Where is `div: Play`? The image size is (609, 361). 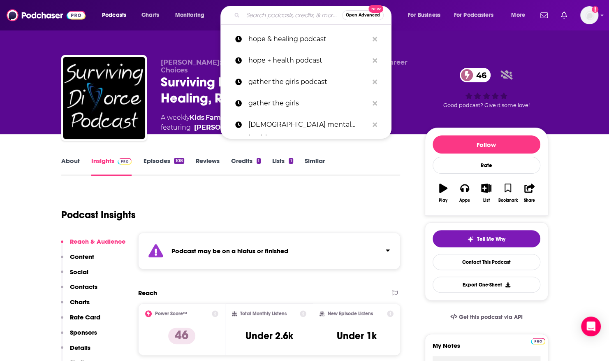
div: Play is located at coordinates (443, 200).